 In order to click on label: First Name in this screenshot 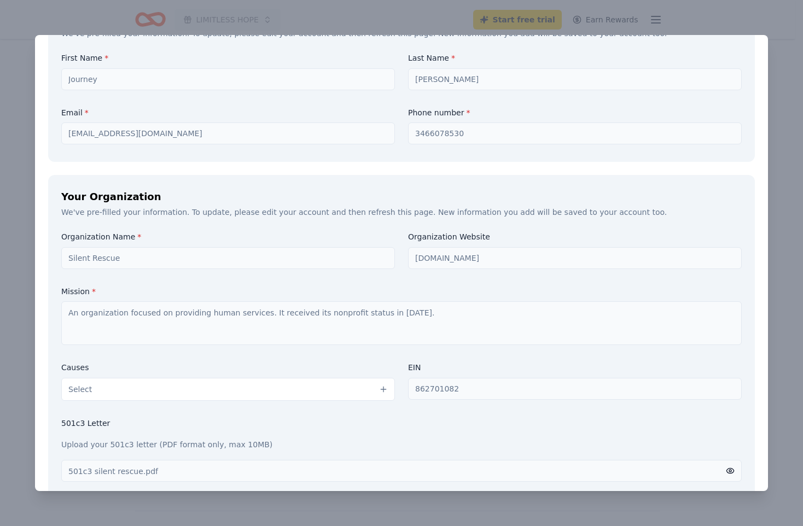, I will do `click(228, 59)`.